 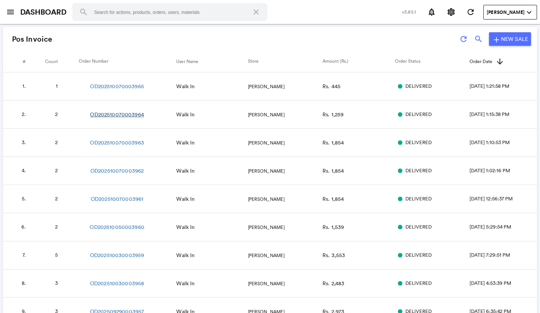 What do you see at coordinates (358, 61) in the screenshot?
I see `th: Amount (Rs.)` at bounding box center [358, 61].